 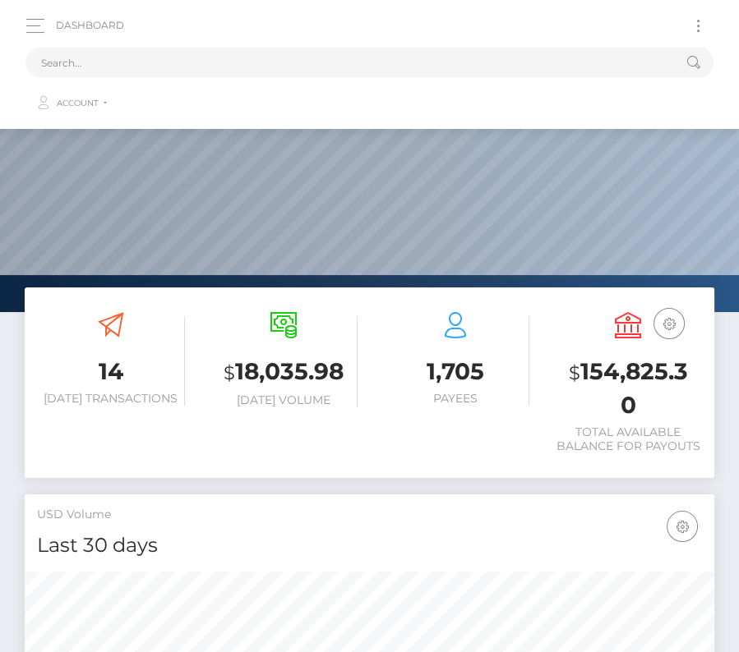 I want to click on h3: 18,035.98, so click(x=283, y=372).